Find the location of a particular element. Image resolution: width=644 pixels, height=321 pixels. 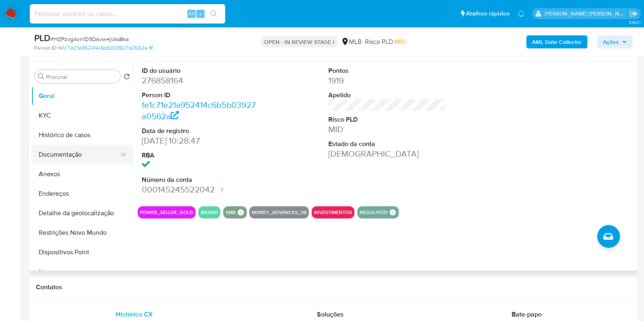

input: Procurar is located at coordinates (81, 77).